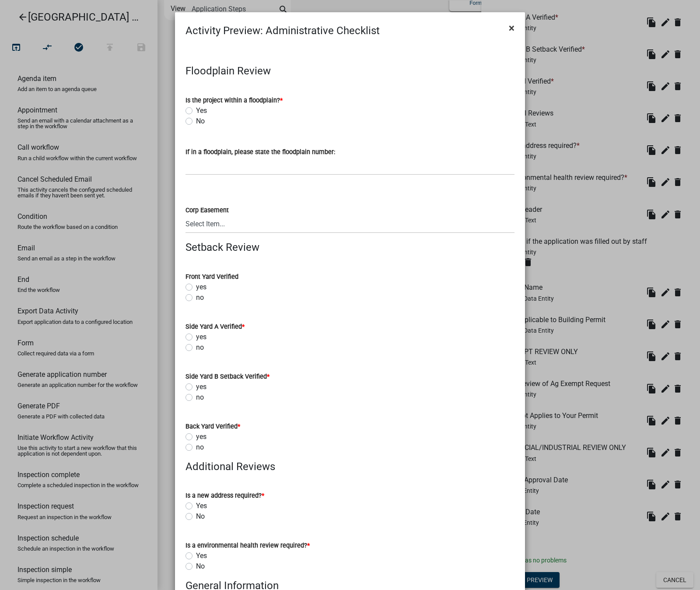 The height and width of the screenshot is (590, 700). Describe the element at coordinates (350, 466) in the screenshot. I see `h4: Additional Reviews` at that location.